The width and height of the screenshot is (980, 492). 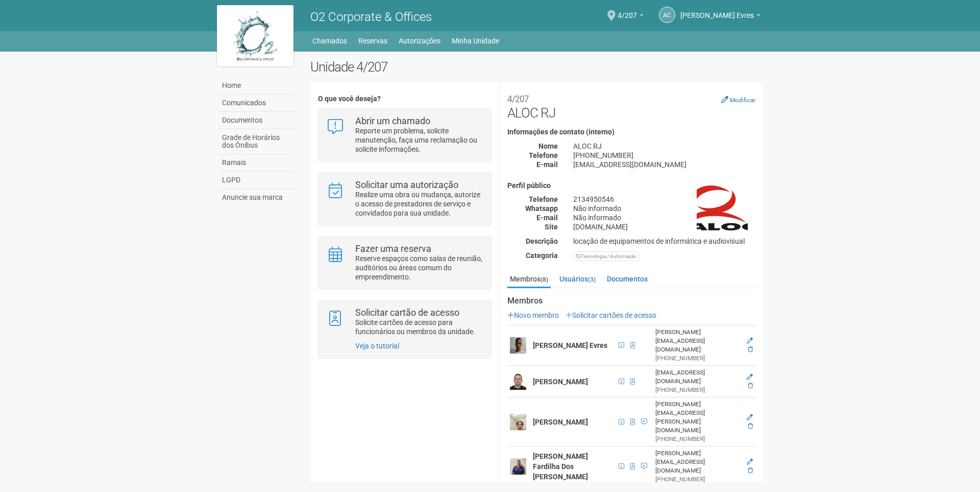 What do you see at coordinates (420, 40) in the screenshot?
I see `a: Autorizações` at bounding box center [420, 40].